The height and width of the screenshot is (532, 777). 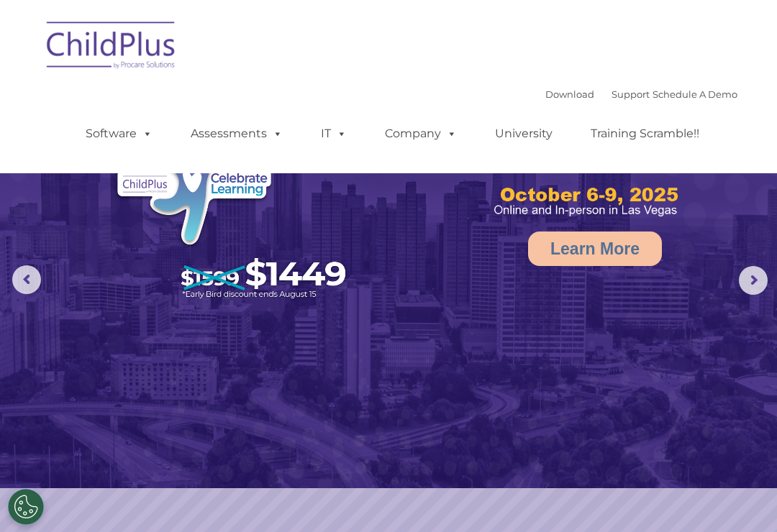 I want to click on button: Cookies Settings, so click(x=26, y=507).